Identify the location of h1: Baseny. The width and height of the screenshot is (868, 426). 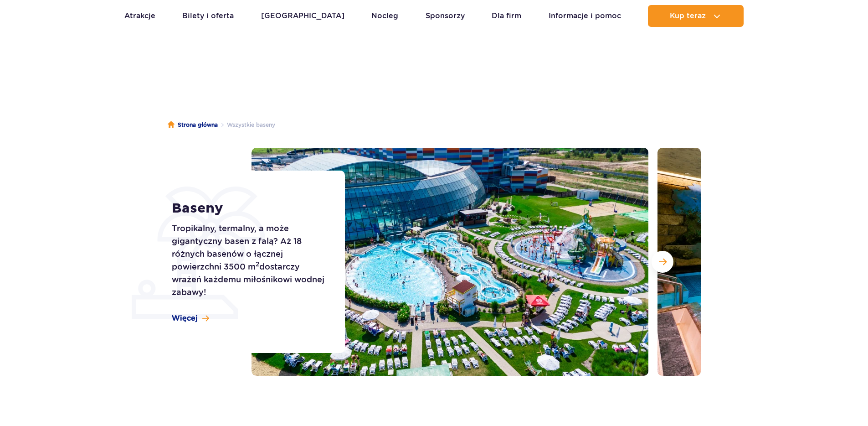
(248, 208).